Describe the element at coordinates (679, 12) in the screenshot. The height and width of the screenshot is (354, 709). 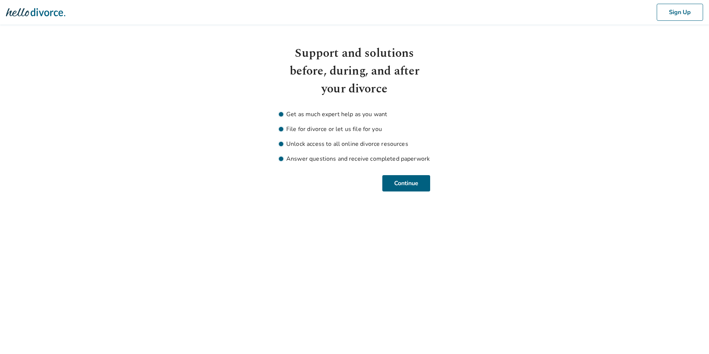
I see `button: Sign Up` at that location.